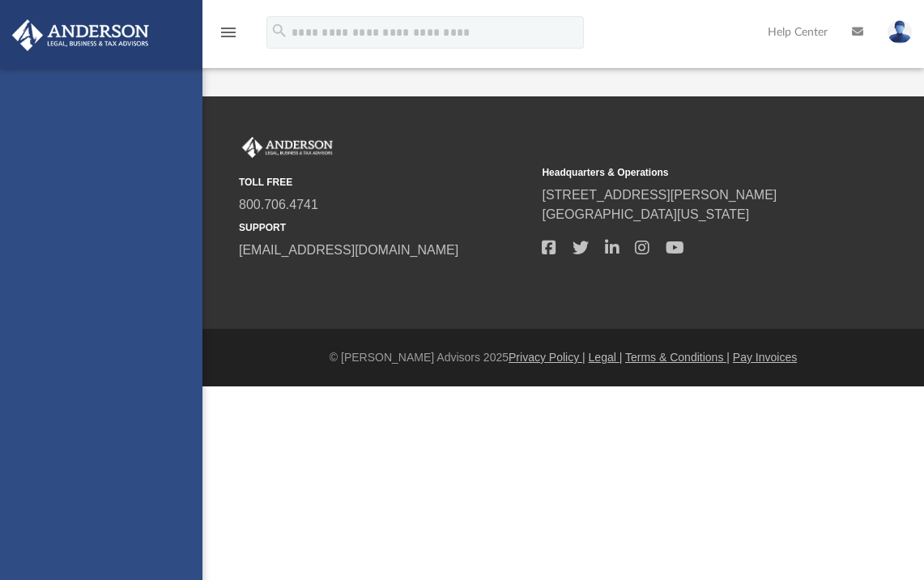 The image size is (924, 580). Describe the element at coordinates (279, 31) in the screenshot. I see `i: search` at that location.